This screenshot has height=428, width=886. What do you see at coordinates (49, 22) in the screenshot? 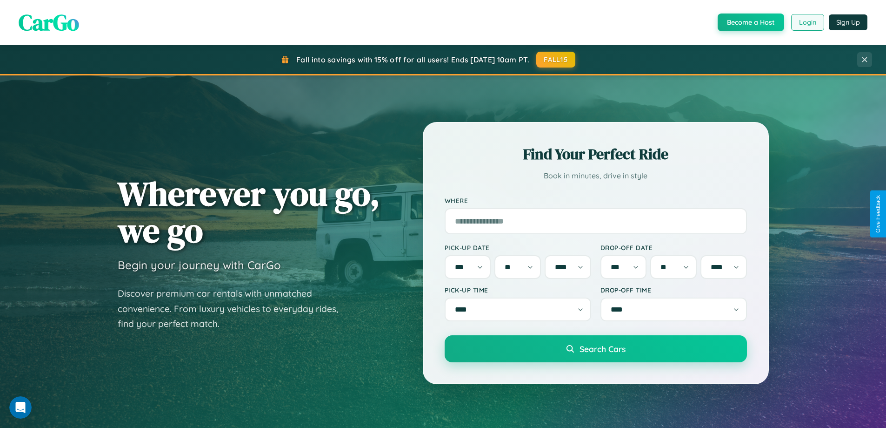
I see `span: CarGo` at bounding box center [49, 22].